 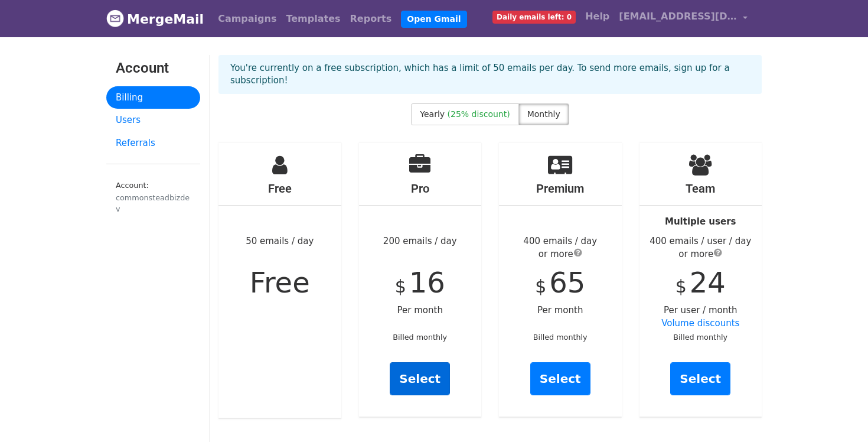 I want to click on span: Monthly, so click(x=544, y=114).